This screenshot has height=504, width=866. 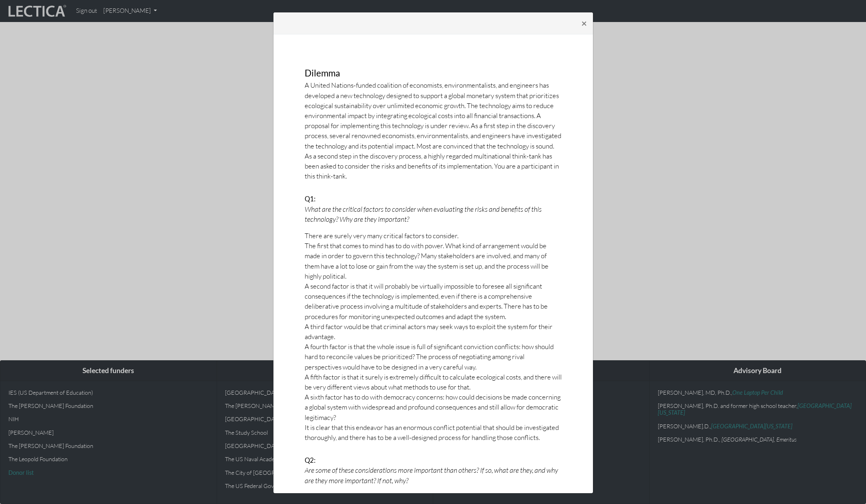 What do you see at coordinates (433, 70) in the screenshot?
I see `h3: Dilemma` at bounding box center [433, 70].